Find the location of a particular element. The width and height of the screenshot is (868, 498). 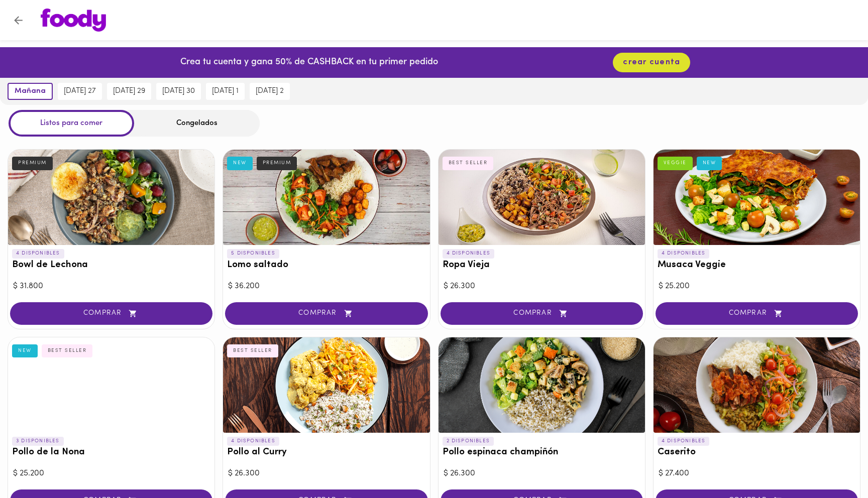

h3: Bowl de Lechona is located at coordinates (111, 265).